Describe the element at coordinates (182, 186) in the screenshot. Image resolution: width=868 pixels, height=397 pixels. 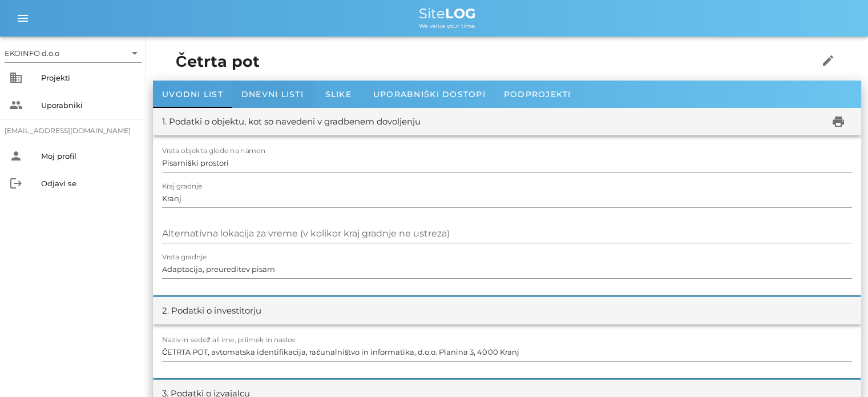
I see `label: Kraj gradnje` at that location.